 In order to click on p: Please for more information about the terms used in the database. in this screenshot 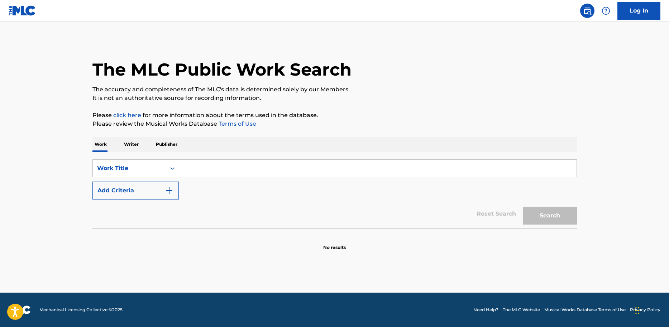, I will do `click(335, 115)`.